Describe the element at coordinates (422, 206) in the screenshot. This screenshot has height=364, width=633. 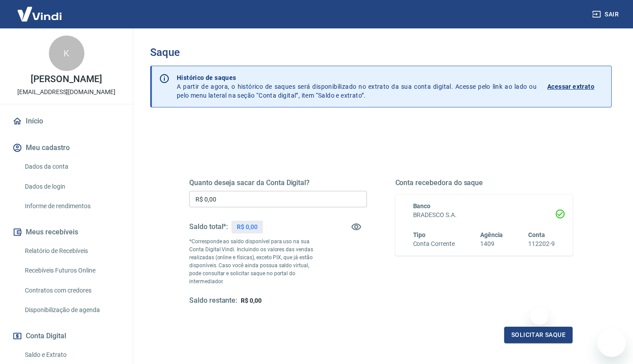
I see `span: Banco` at that location.